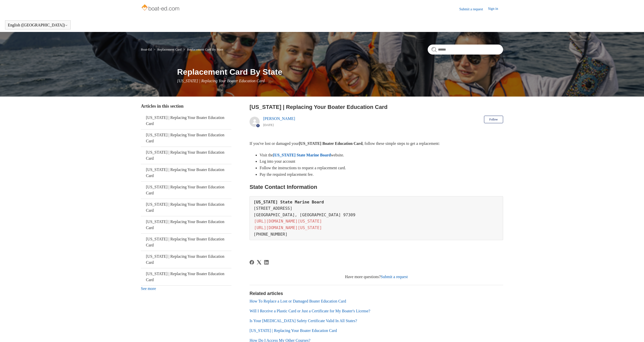 This screenshot has height=342, width=644. I want to click on input: Search, so click(465, 49).